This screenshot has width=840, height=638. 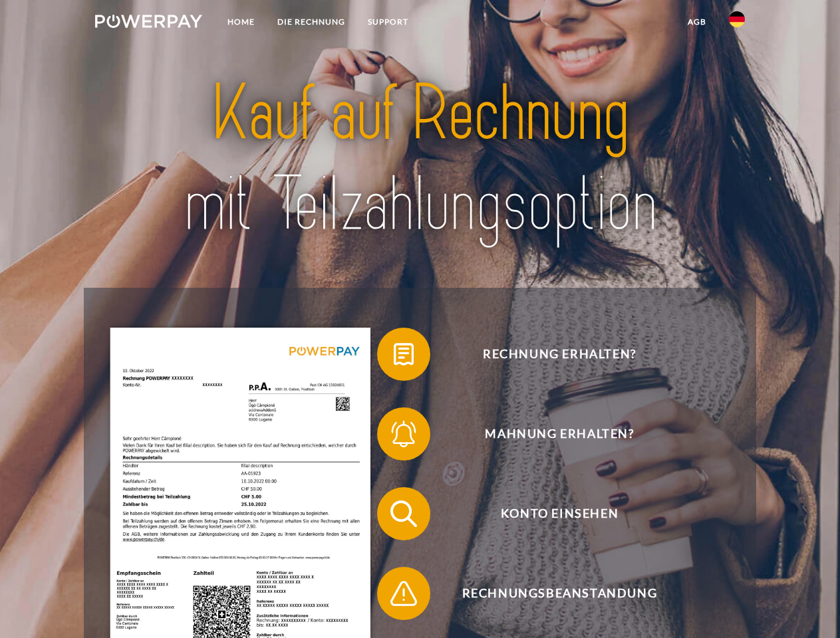 I want to click on button: Mahnung erhalten?, so click(x=550, y=434).